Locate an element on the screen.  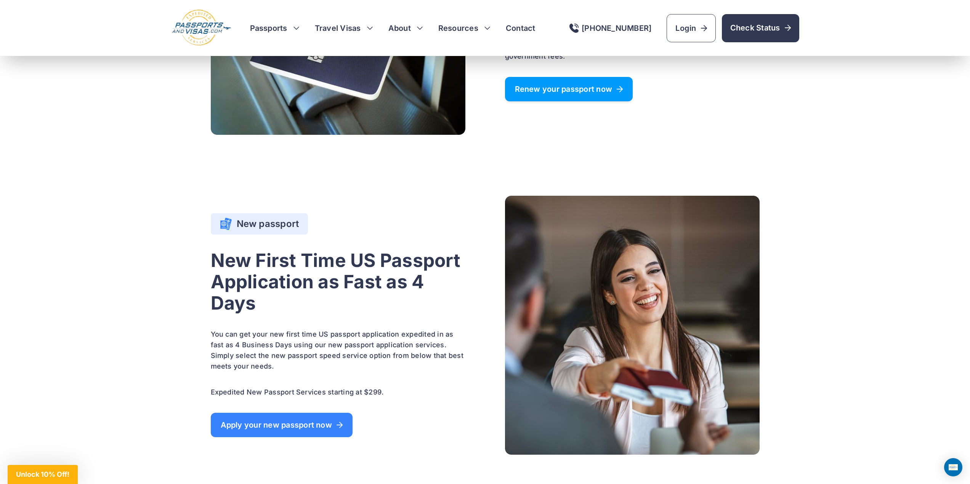
span: Unlock 10% Off! is located at coordinates (43, 474).